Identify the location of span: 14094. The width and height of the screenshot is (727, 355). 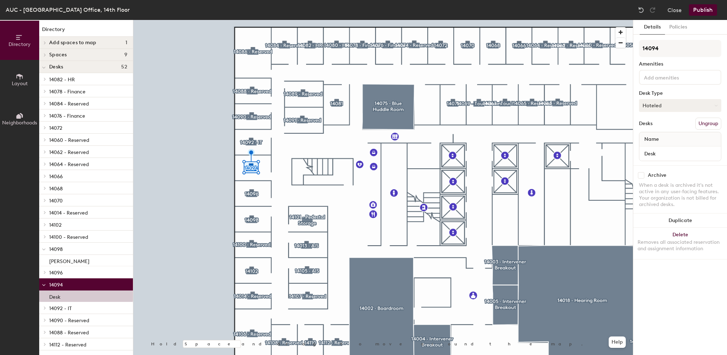
(56, 285).